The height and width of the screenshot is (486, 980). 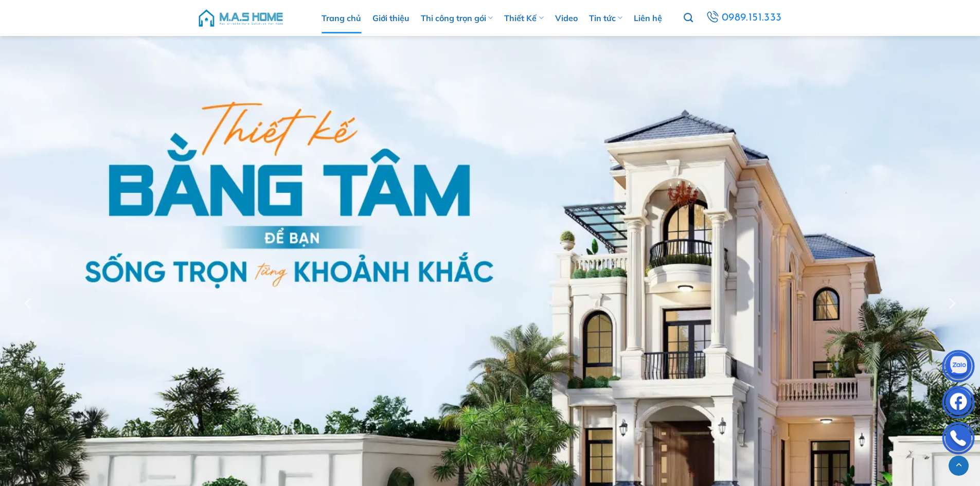 I want to click on span: 0989.151.333, so click(x=752, y=18).